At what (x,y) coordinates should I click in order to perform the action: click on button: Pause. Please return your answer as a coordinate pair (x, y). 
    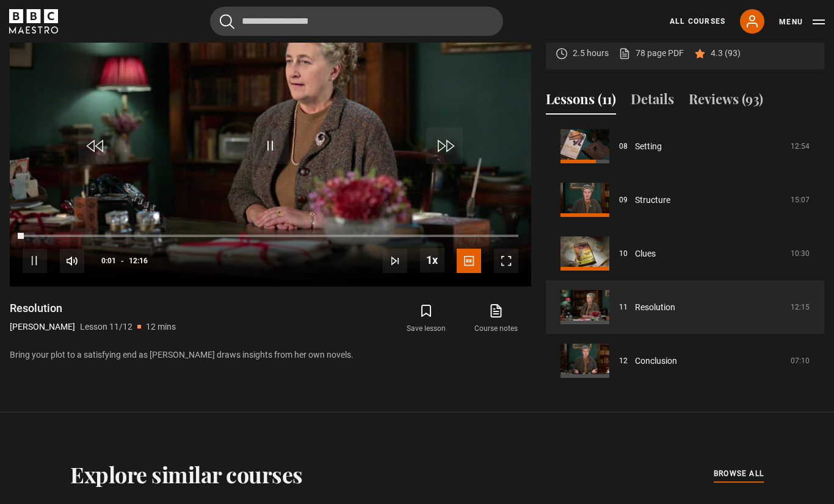
    Looking at the image, I should click on (35, 261).